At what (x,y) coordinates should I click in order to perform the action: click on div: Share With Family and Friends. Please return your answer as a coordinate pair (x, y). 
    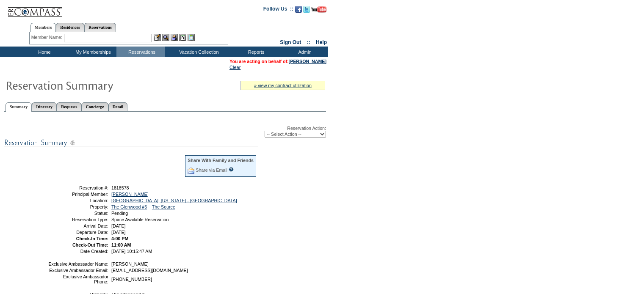
    Looking at the image, I should click on (220, 161).